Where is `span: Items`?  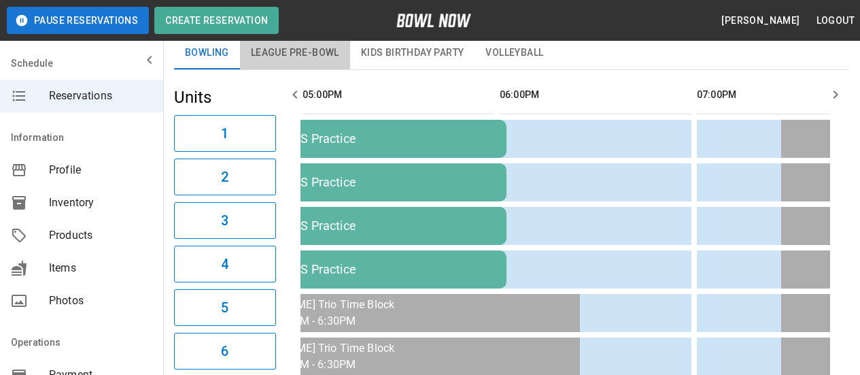 span: Items is located at coordinates (101, 268).